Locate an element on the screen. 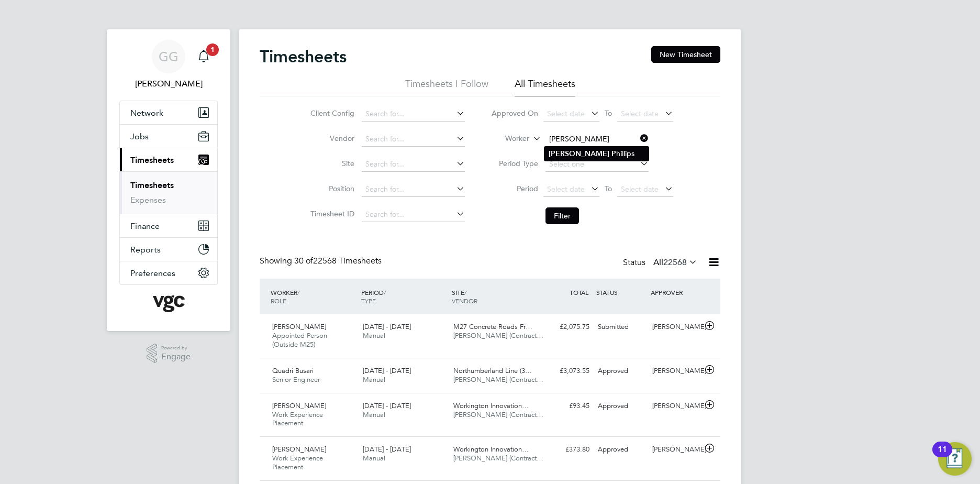 Image resolution: width=980 pixels, height=484 pixels. label: Period Type is located at coordinates (514, 163).